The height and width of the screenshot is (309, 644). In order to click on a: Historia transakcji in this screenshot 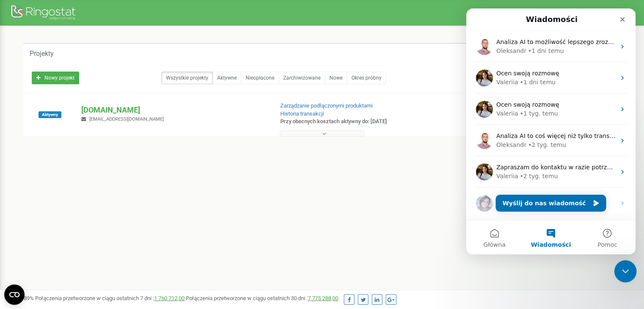, I will do `click(302, 114)`.